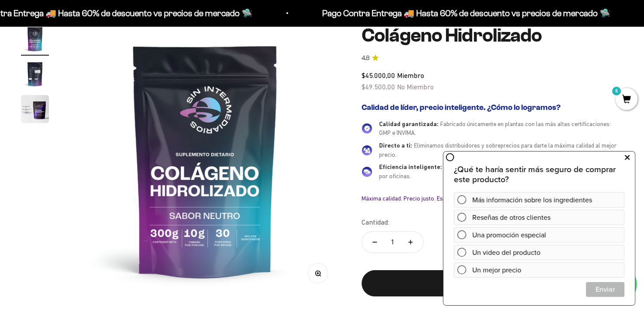  I want to click on div: Más información sobre los ingredientes, so click(96, 49).